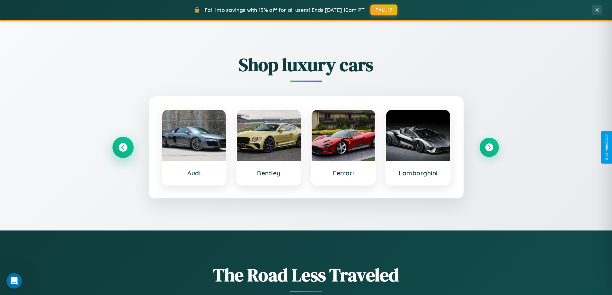 This screenshot has width=612, height=295. I want to click on h3: Lamborghini, so click(418, 173).